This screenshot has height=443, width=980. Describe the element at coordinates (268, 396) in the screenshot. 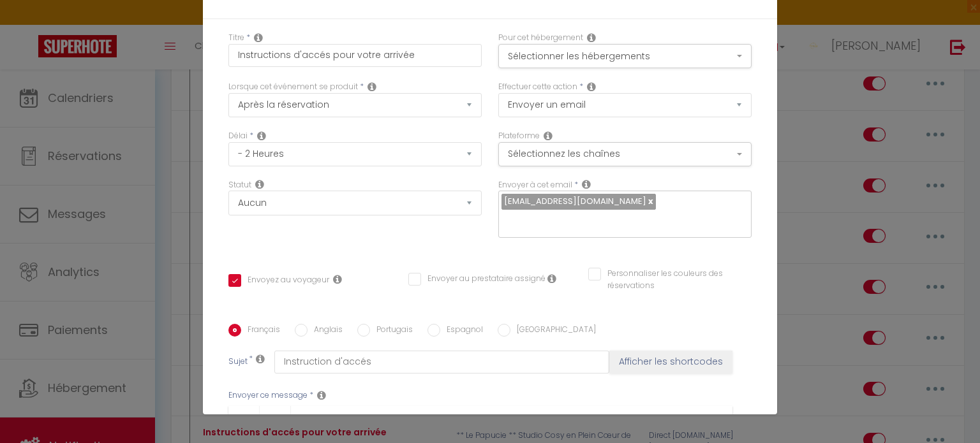

I see `label: Envoyer ce message` at that location.